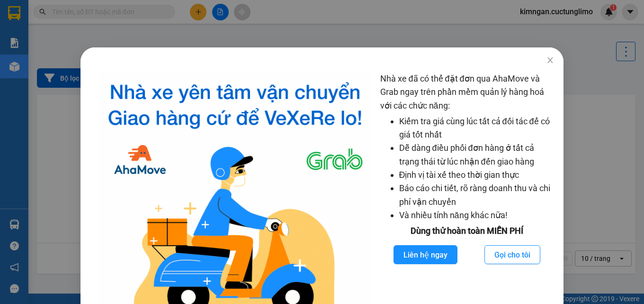 This screenshot has width=644, height=304. Describe the element at coordinates (426, 254) in the screenshot. I see `span: Liên hệ ngay` at that location.